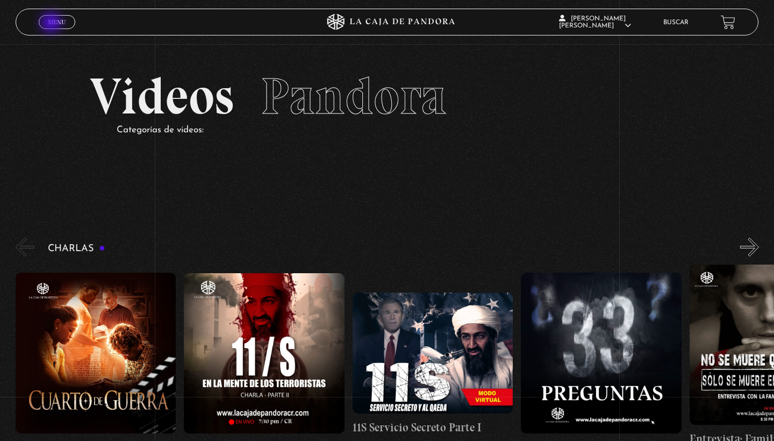 This screenshot has height=441, width=774. Describe the element at coordinates (25, 247) in the screenshot. I see `button: Previous` at that location.